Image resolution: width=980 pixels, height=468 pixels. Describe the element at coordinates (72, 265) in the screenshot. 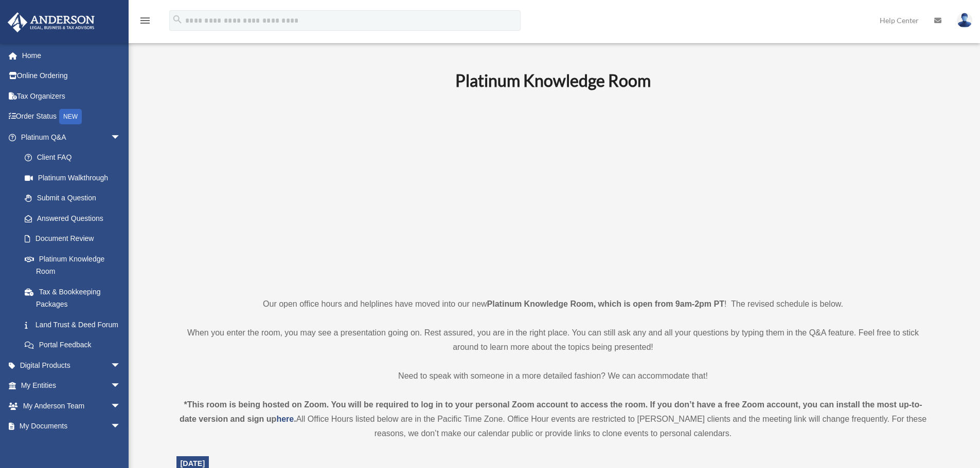

I see `a: Platinum Knowledge Room` at that location.